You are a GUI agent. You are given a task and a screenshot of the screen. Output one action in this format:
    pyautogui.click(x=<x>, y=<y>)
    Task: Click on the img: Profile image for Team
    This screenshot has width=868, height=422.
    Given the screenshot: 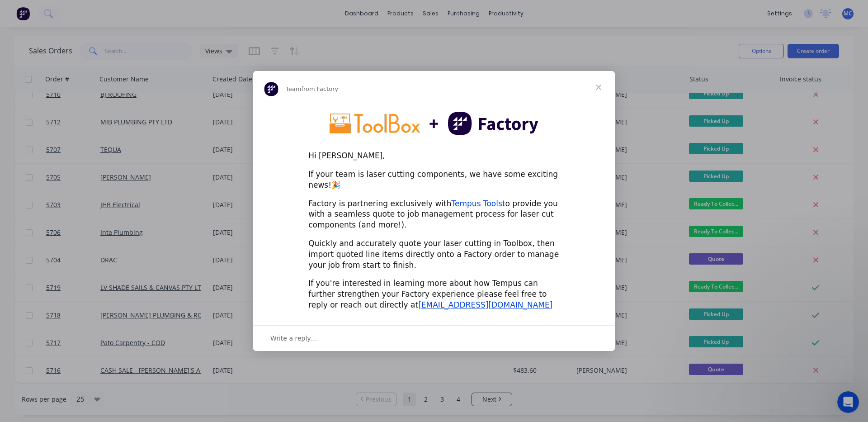 What is the action you would take?
    pyautogui.click(x=271, y=89)
    